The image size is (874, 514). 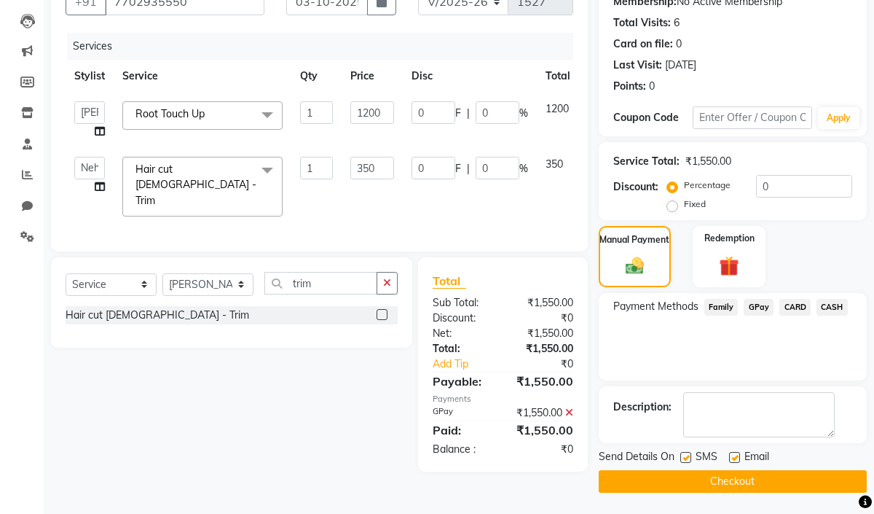 What do you see at coordinates (469, 363) in the screenshot?
I see `a: Add Tip` at bounding box center [469, 363].